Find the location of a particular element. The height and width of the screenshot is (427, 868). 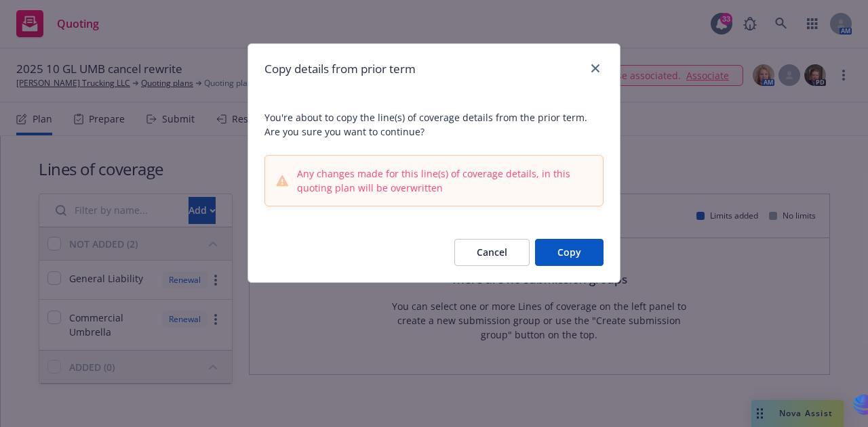

span: You're about to copy the line(s) of coverage details from the prior term. Are you sure you want t... is located at coordinates (434, 124).